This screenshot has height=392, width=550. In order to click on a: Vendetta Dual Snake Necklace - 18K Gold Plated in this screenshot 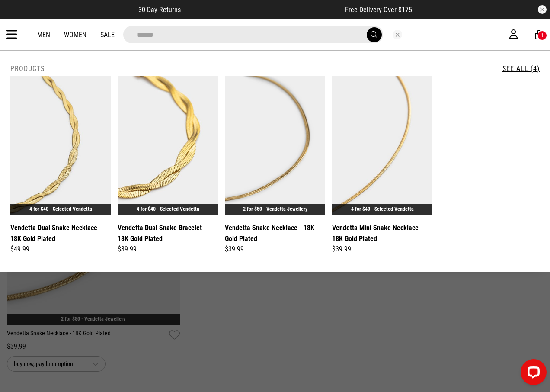, I will do `click(61, 233)`.